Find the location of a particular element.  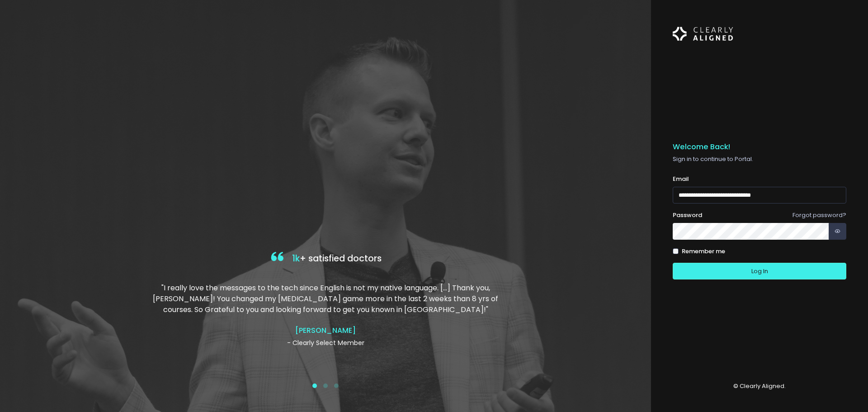

p: © Clearly Aligned. is located at coordinates (759, 386).